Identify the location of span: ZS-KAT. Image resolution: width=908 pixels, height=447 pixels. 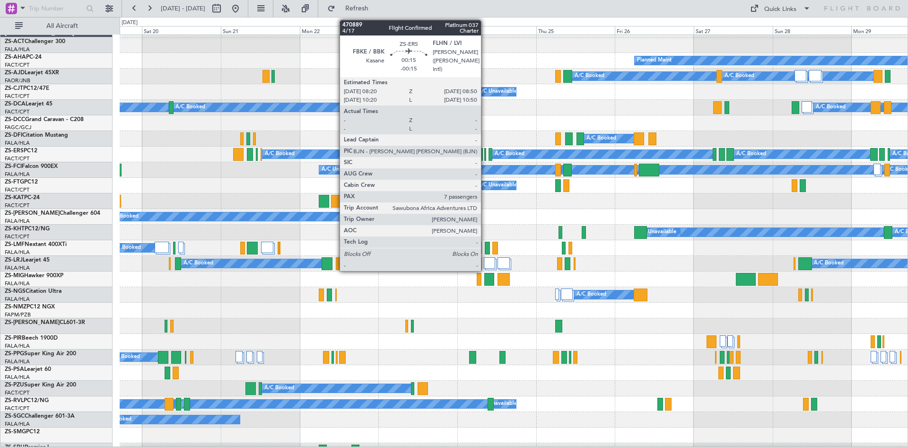
(14, 198).